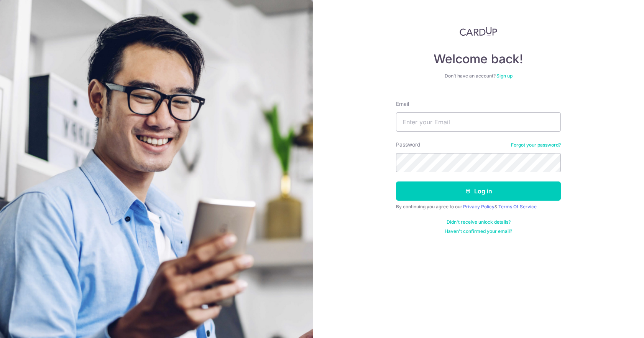 This screenshot has width=644, height=338. What do you see at coordinates (478, 59) in the screenshot?
I see `h4: Welcome back!` at bounding box center [478, 59].